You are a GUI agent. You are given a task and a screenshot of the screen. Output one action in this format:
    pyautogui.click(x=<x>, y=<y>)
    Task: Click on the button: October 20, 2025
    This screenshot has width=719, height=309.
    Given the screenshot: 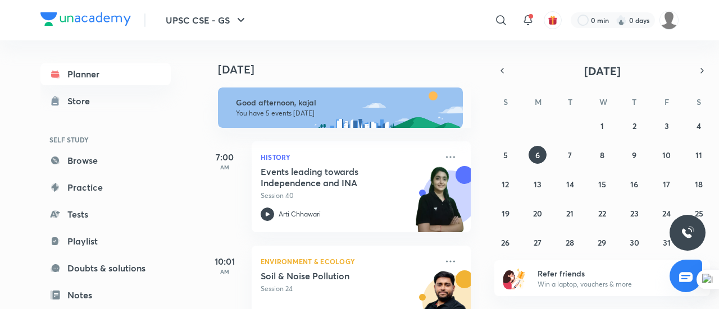 What is the action you would take?
    pyautogui.click(x=537, y=213)
    